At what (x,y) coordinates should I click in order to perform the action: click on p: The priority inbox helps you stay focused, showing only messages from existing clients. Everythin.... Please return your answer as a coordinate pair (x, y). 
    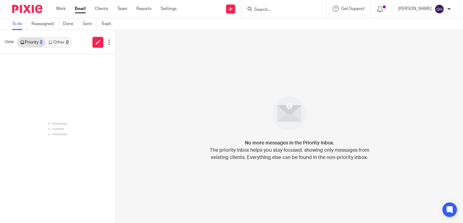
    Looking at the image, I should click on (289, 154).